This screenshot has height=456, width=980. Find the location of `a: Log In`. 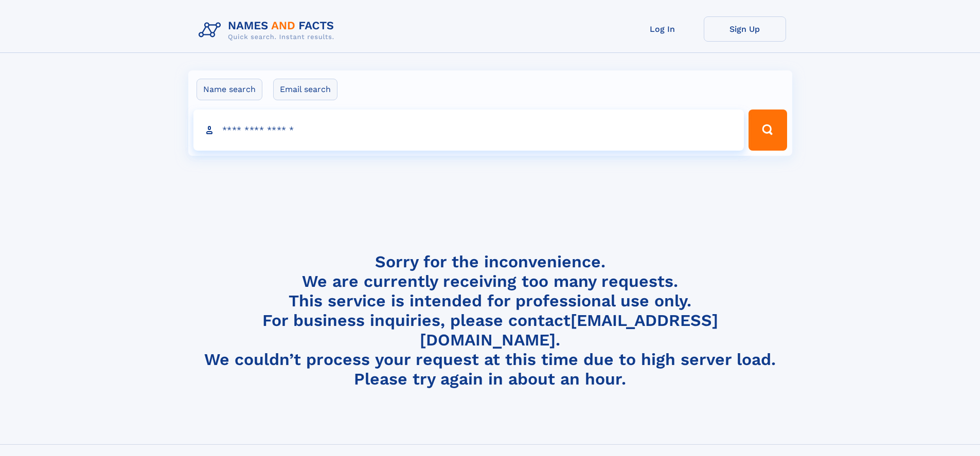

a: Log In is located at coordinates (662, 29).